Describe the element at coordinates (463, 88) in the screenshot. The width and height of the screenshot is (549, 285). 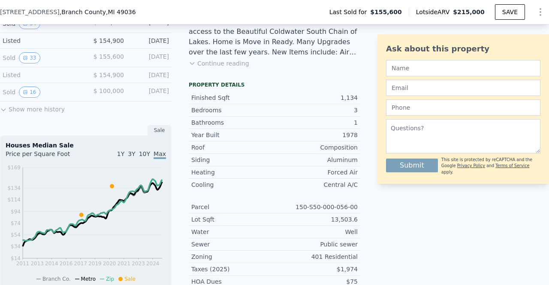
I see `input: Email` at that location.